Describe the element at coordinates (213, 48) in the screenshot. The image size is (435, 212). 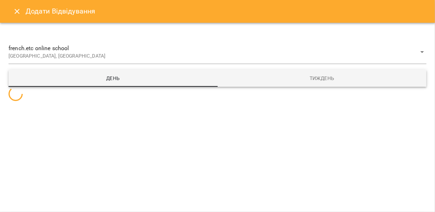
I see `span: french.etc online school` at that location.